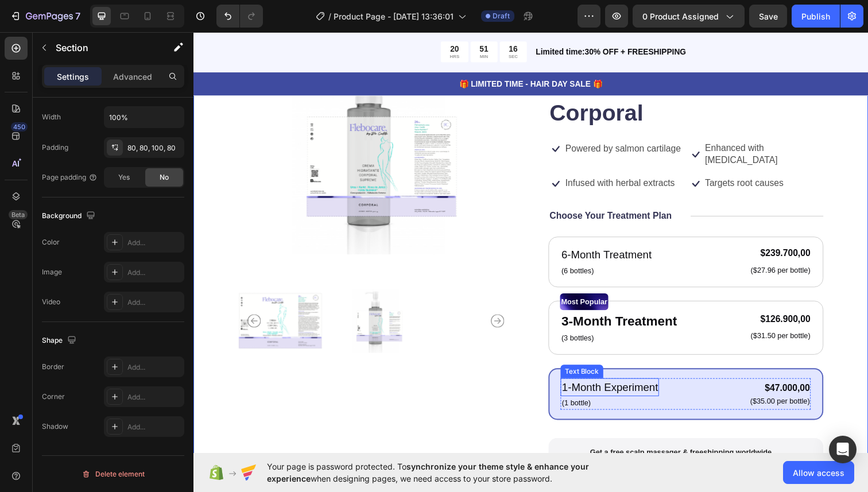 The height and width of the screenshot is (492, 868). Describe the element at coordinates (327, 26) in the screenshot. I see `p: SEC` at that location.